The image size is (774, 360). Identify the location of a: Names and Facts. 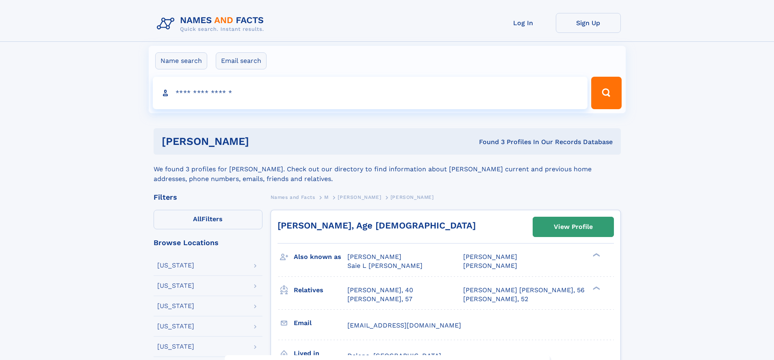
(293, 197).